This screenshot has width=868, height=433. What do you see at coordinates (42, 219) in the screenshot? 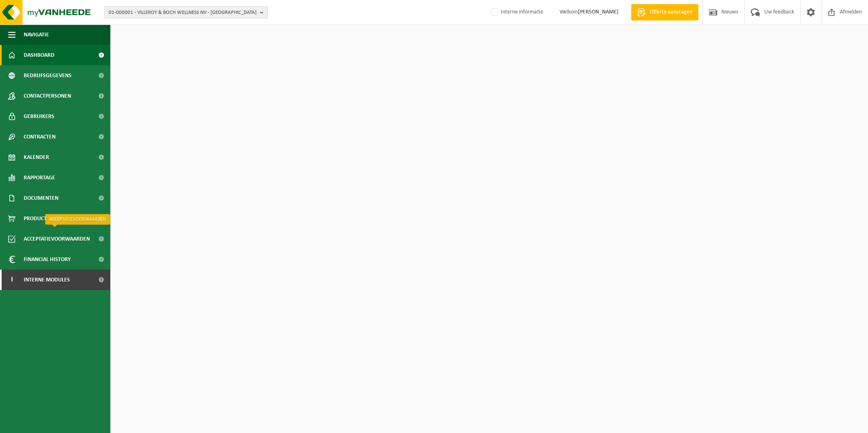
I see `span: Product Shop` at bounding box center [42, 219].